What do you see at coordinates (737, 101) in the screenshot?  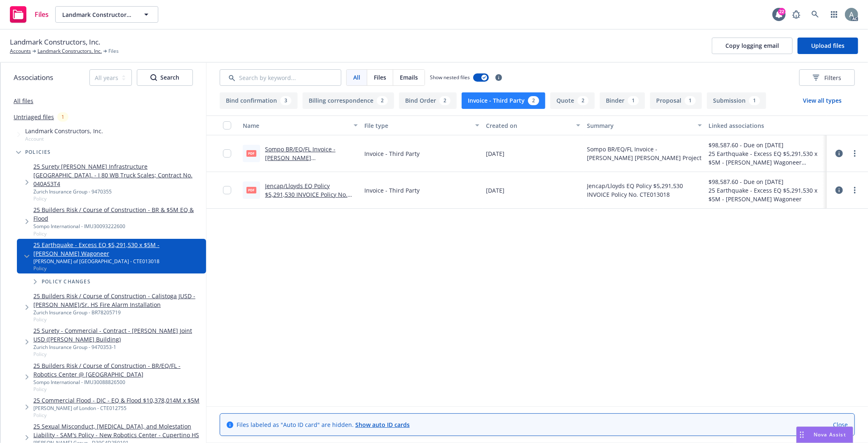 I see `button: Submission` at bounding box center [737, 101].